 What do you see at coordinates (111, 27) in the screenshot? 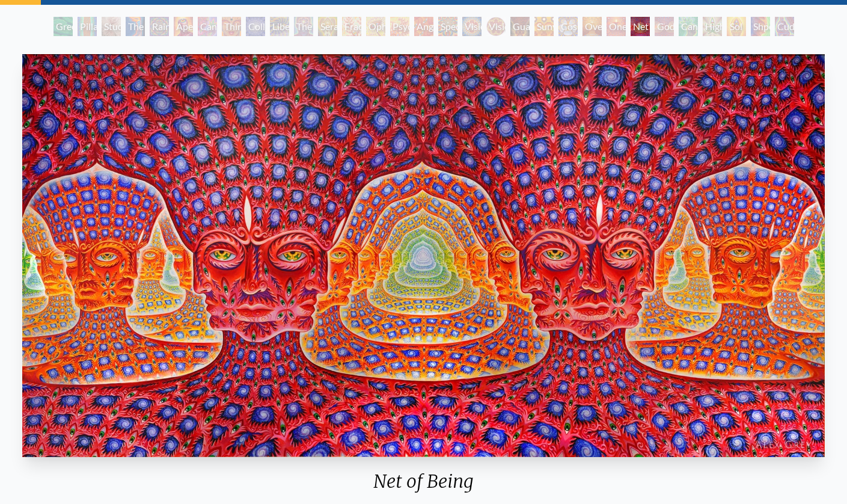
I see `div: Study for the Great Turn` at bounding box center [111, 27].